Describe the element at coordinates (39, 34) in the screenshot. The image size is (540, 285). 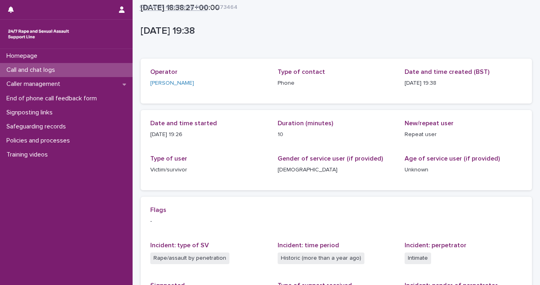
I see `img: rhQMoQhaT3yELyF149Cw` at that location.